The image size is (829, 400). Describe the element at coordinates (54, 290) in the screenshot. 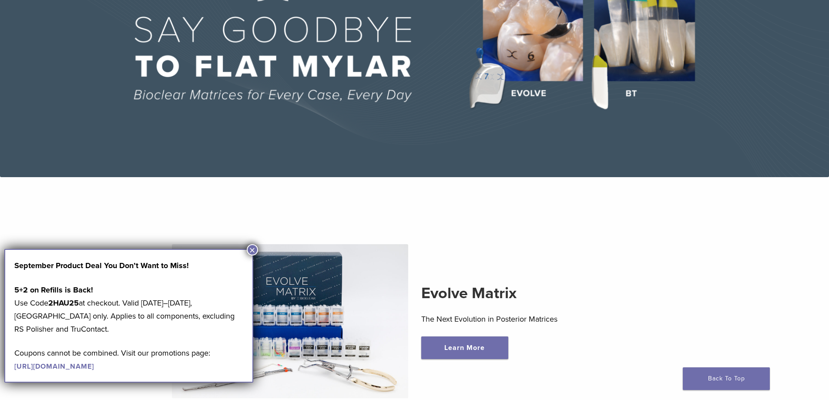

I see `strong: 5+2 on Refills is Back!` at that location.